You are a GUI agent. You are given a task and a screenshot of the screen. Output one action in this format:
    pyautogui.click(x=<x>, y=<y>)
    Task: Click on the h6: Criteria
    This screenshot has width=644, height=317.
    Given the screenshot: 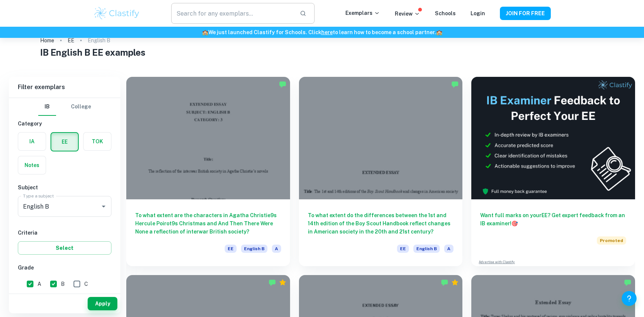 What is the action you would take?
    pyautogui.click(x=64, y=233)
    